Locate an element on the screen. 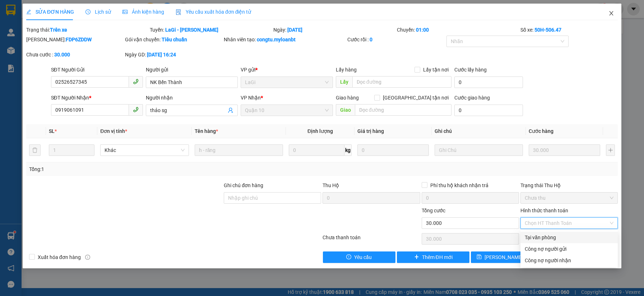 The width and height of the screenshot is (644, 296). span: Chưa thu is located at coordinates (569, 198).